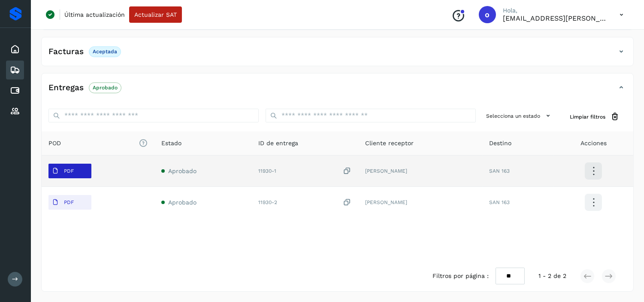  What do you see at coordinates (305, 171) in the screenshot?
I see `div: 11930-1` at bounding box center [305, 171].